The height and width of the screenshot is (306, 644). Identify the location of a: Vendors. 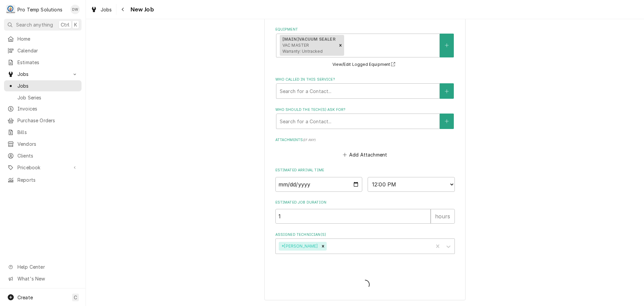
(42, 144).